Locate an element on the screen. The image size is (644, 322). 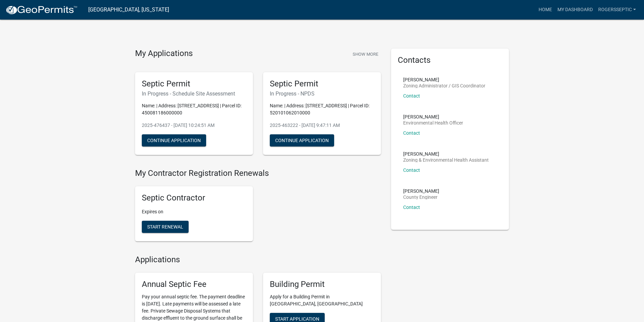
button: Start Renewal is located at coordinates (166, 227).